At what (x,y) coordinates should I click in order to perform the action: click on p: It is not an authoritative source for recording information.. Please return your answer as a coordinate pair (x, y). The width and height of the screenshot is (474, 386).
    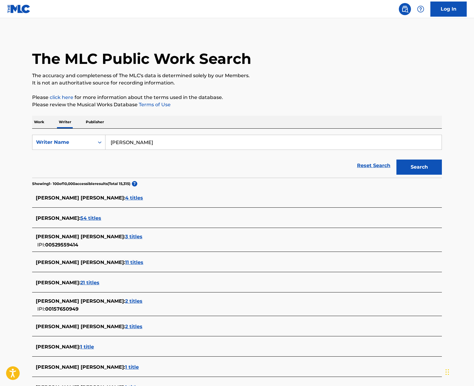
    Looking at the image, I should click on (237, 83).